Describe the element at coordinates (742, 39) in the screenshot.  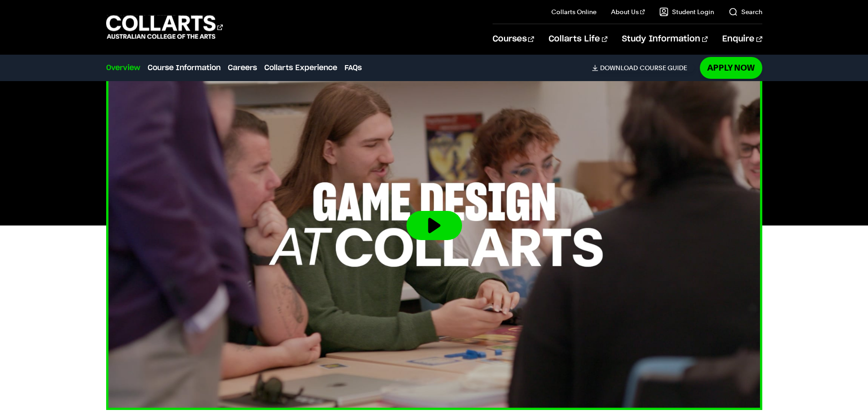
I see `a: Enquire` at that location.